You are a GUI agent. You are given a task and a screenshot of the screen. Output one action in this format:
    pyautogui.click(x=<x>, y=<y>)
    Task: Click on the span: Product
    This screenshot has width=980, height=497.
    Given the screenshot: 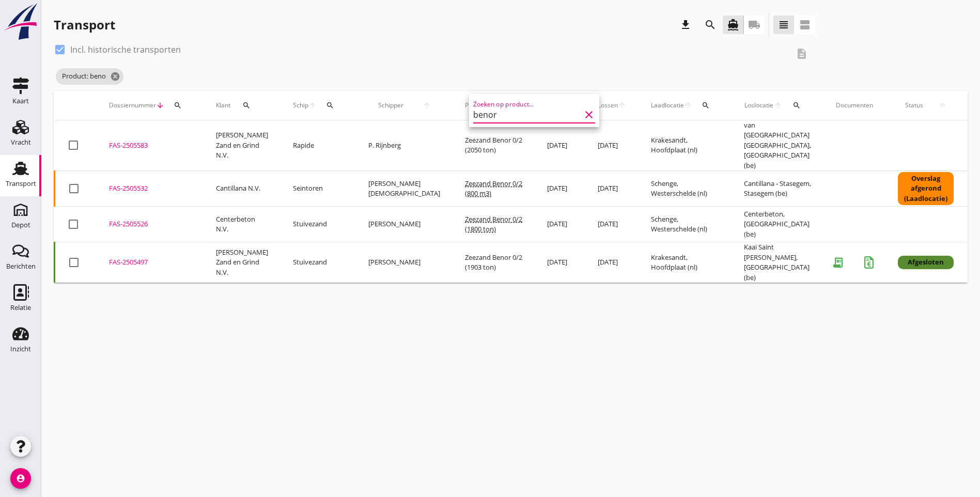 What is the action you would take?
    pyautogui.click(x=476, y=106)
    